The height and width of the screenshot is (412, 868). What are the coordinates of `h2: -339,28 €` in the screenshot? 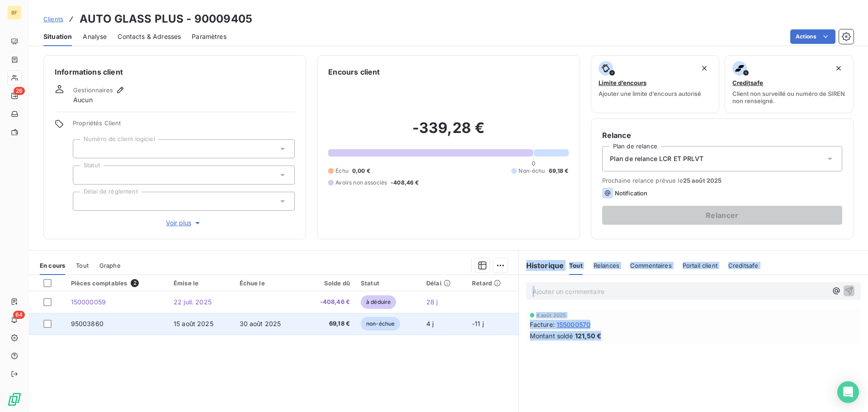 It's located at (448, 132).